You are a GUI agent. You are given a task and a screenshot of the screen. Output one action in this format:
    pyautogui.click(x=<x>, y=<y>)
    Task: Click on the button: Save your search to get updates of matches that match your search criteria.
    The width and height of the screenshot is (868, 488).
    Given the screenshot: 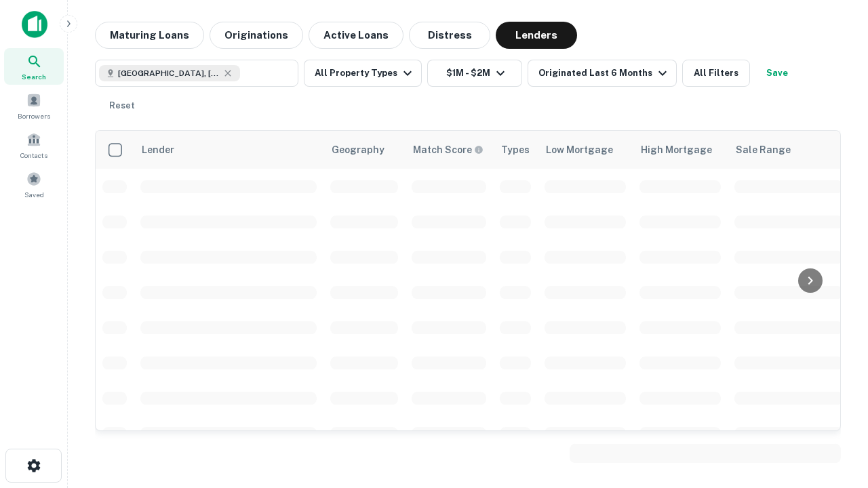 What is the action you would take?
    pyautogui.click(x=777, y=73)
    